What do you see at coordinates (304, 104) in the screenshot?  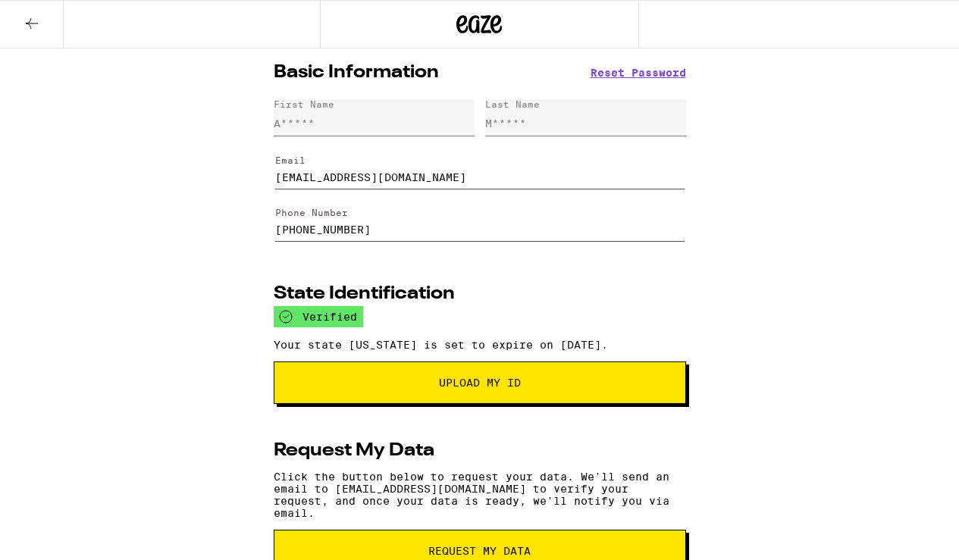 I see `div: First Name` at bounding box center [304, 104].